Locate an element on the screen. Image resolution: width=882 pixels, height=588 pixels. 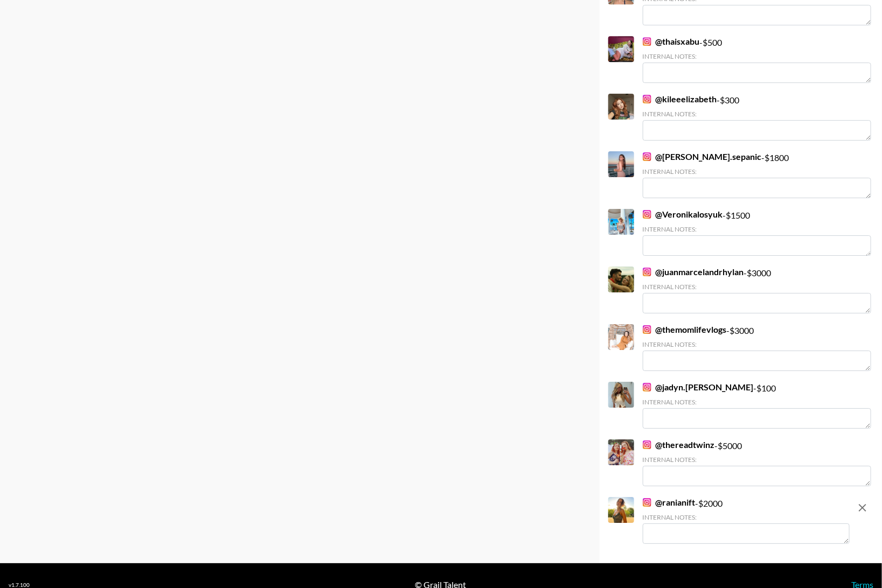
a: @ranianift is located at coordinates (669, 503).